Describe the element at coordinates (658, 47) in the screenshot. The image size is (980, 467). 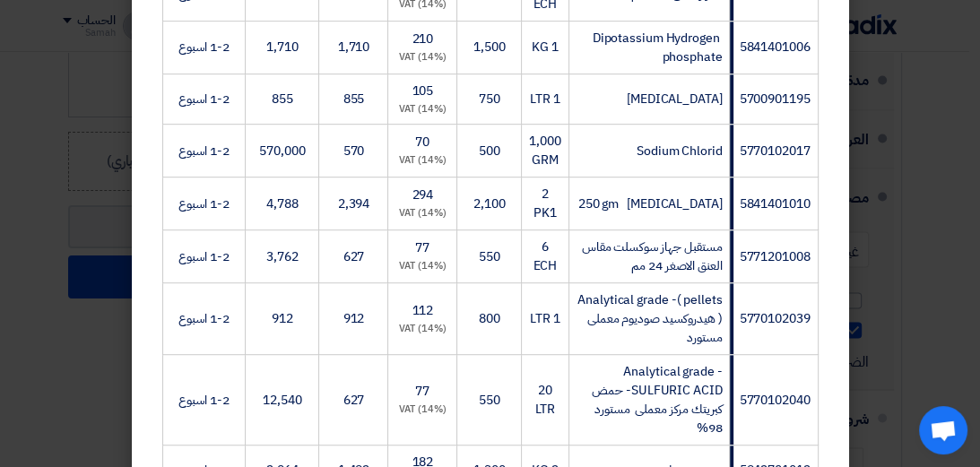
I see `span: Dipotassium Hydrogen phosphate` at that location.